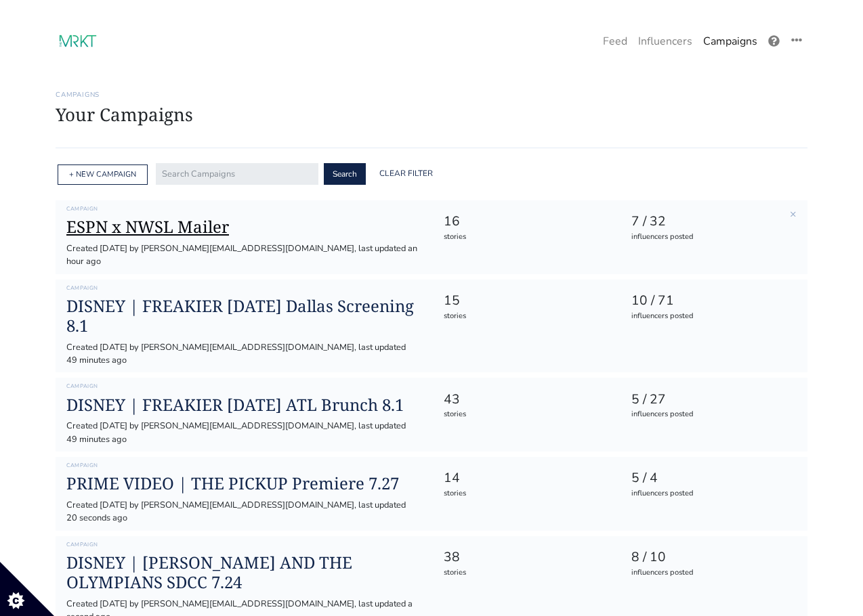 The image size is (863, 616). I want to click on a: Clear Filter, so click(406, 174).